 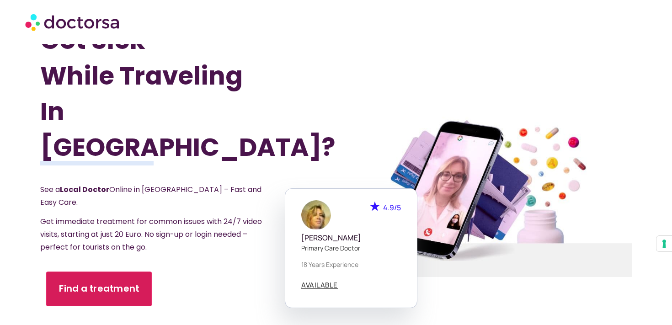 What do you see at coordinates (99, 289) in the screenshot?
I see `a: Find a treatment` at bounding box center [99, 289].